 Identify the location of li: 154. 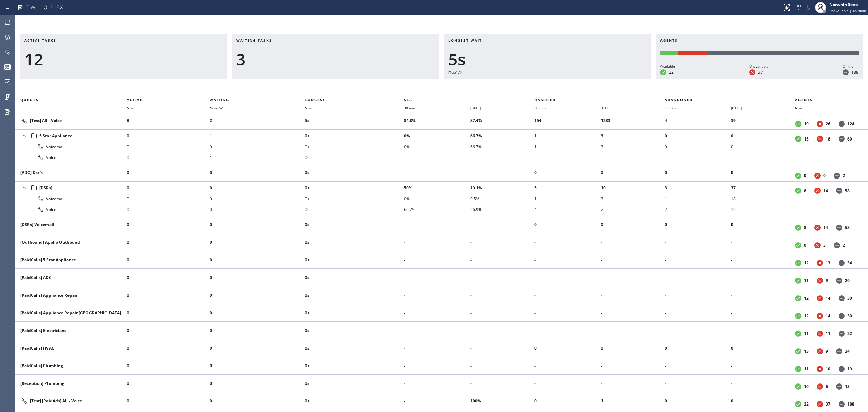
(568, 121).